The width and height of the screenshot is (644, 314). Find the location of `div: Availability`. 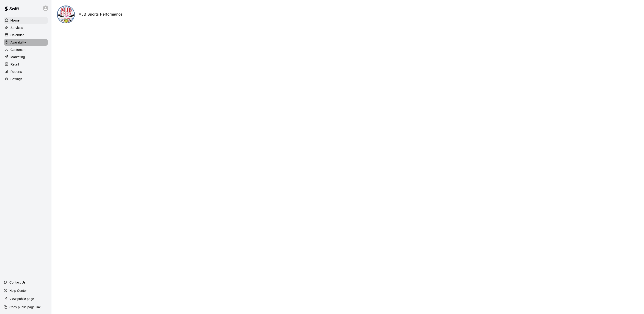

div: Availability is located at coordinates (26, 43).